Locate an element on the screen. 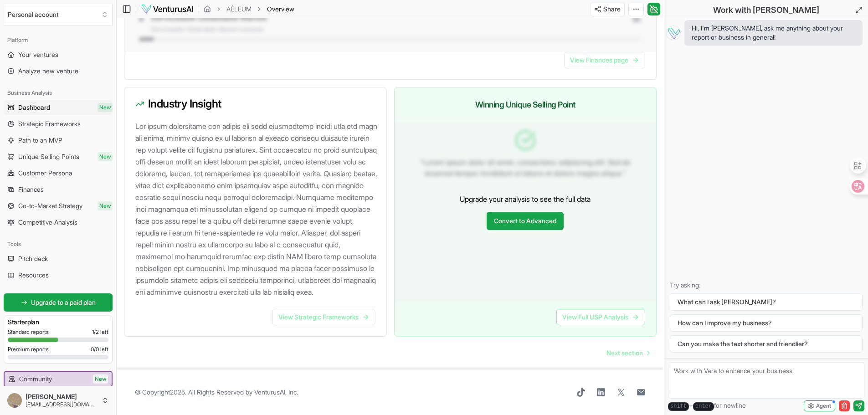 The height and width of the screenshot is (415, 868). span: 1 / 2 left is located at coordinates (100, 332).